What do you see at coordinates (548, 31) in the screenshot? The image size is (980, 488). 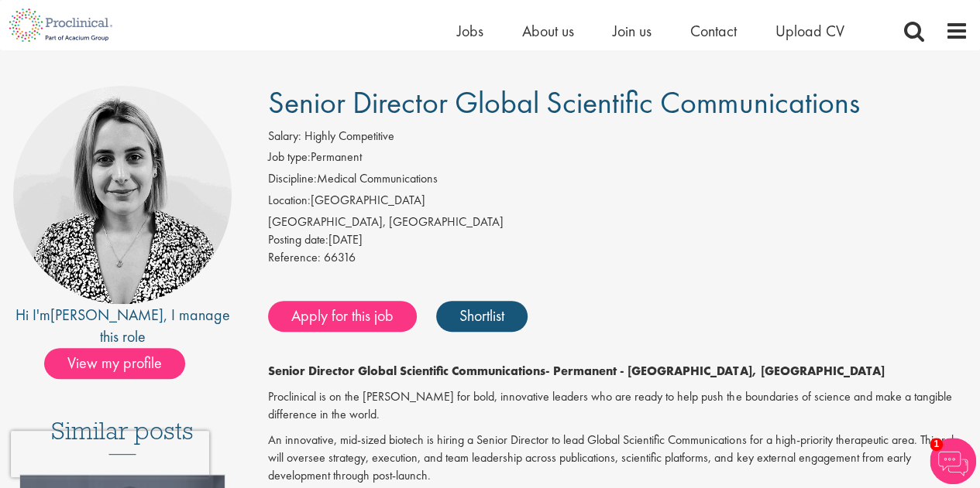 I see `span: About us` at bounding box center [548, 31].